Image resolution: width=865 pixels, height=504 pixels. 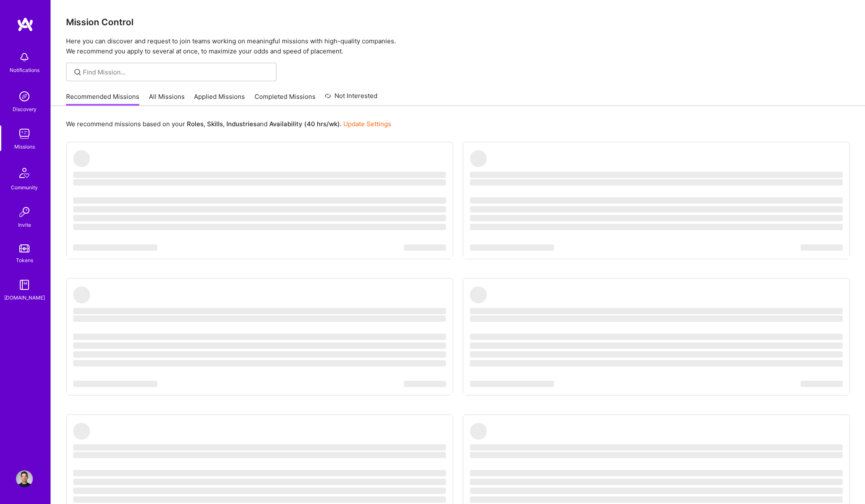 What do you see at coordinates (219, 99) in the screenshot?
I see `a: Applied Missions` at bounding box center [219, 99].